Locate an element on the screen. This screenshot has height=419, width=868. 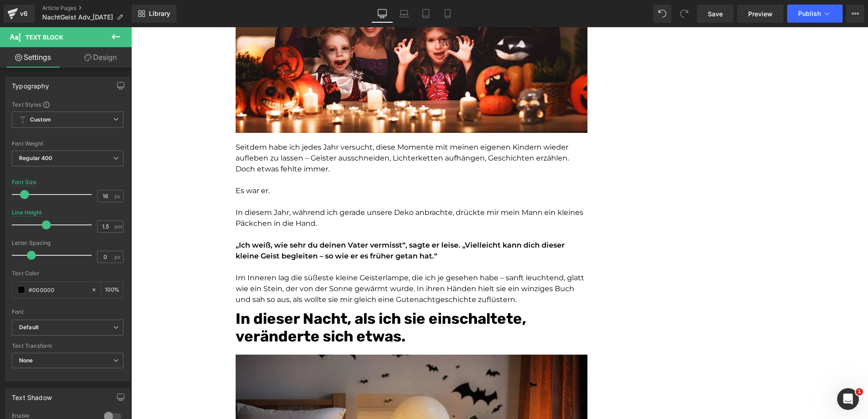
div: Font Weight is located at coordinates (68, 144).